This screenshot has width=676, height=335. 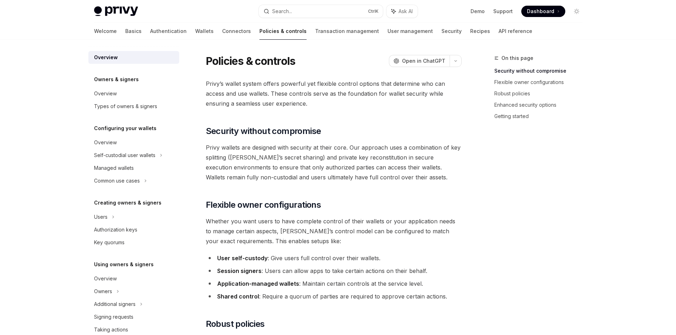 I want to click on a: Basics, so click(x=133, y=31).